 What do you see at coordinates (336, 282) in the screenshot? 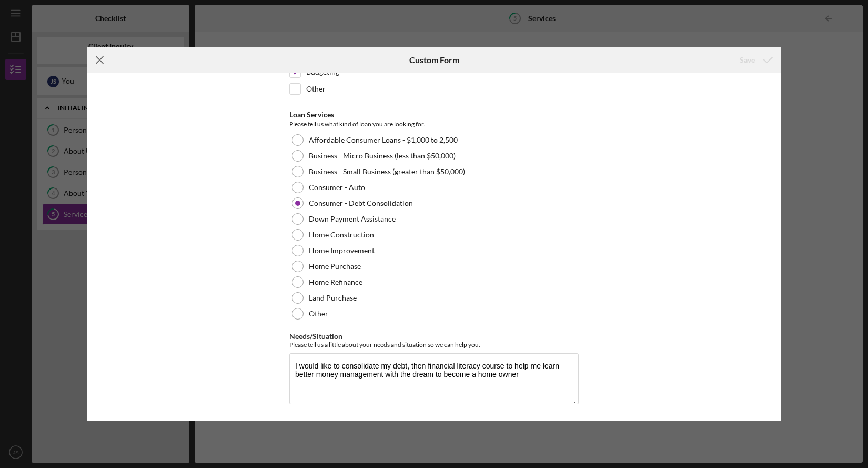
I see `label: Home Refinance` at bounding box center [336, 282].